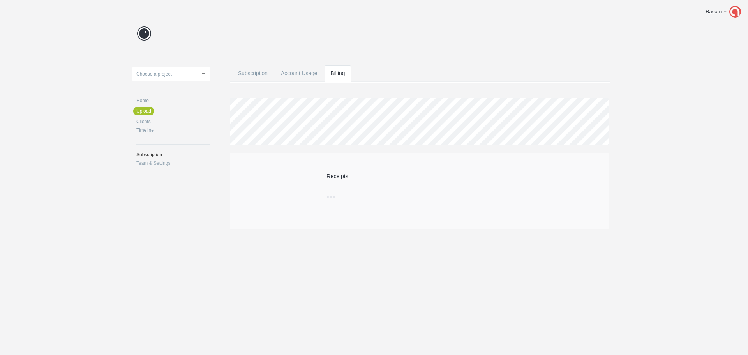  I want to click on a: Prevue, so click(144, 33).